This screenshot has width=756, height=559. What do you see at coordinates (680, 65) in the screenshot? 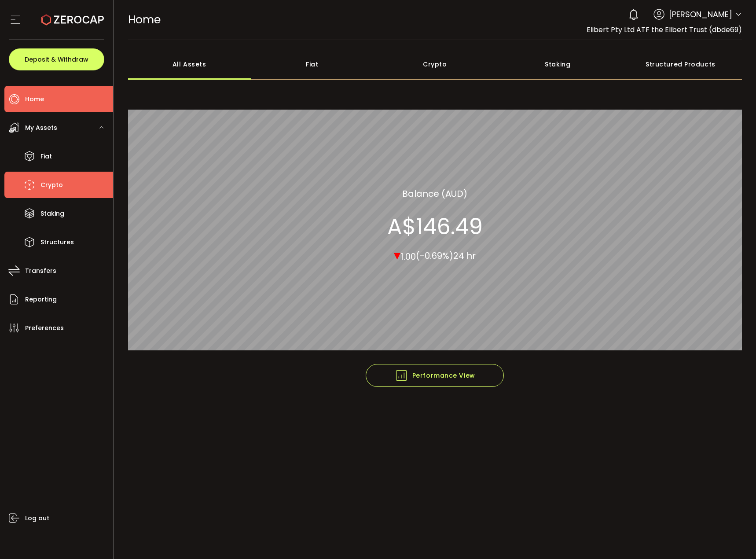
I see `div: Structured Products` at bounding box center [680, 65].